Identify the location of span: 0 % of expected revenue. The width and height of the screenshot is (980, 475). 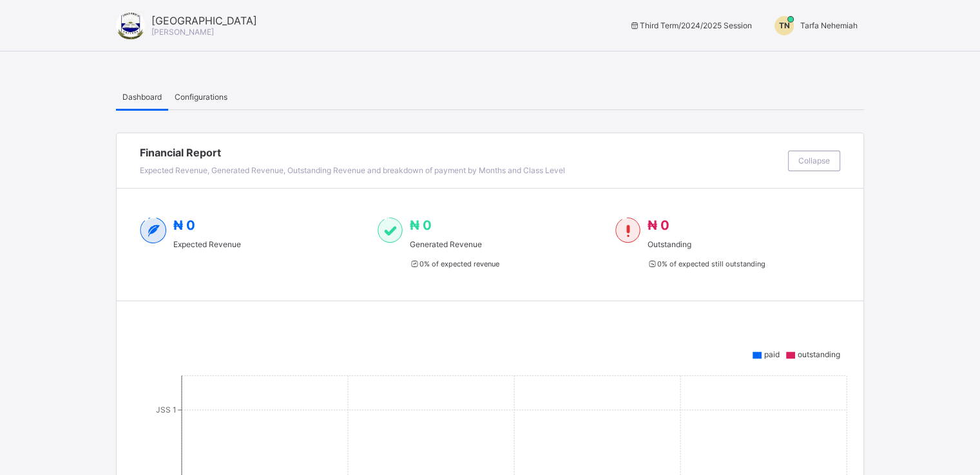
(453, 264).